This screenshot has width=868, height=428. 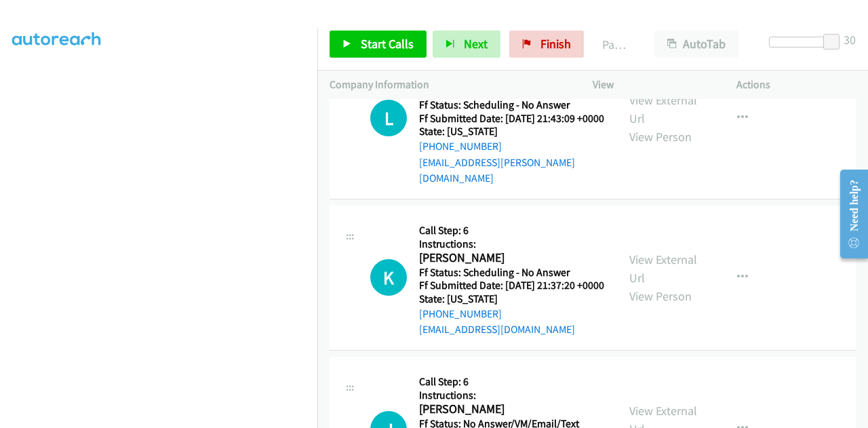 What do you see at coordinates (616, 44) in the screenshot?
I see `p: Paused` at bounding box center [616, 44].